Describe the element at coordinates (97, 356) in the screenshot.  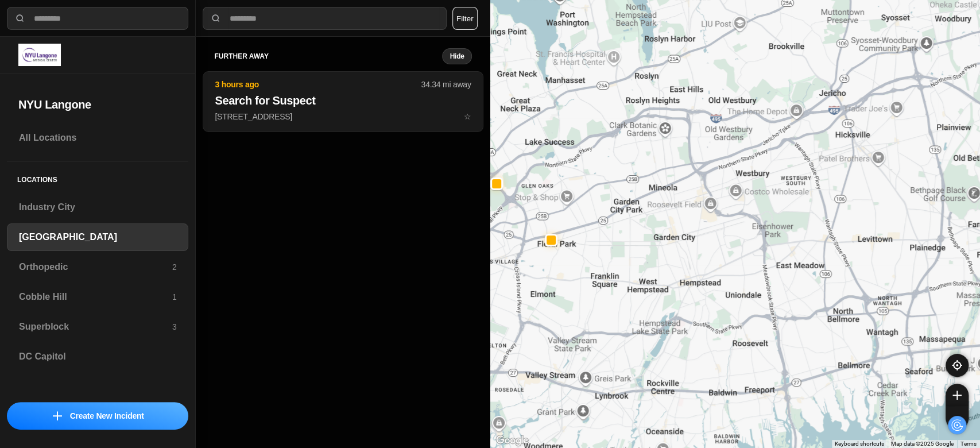
I see `a: DC Capitol` at that location.